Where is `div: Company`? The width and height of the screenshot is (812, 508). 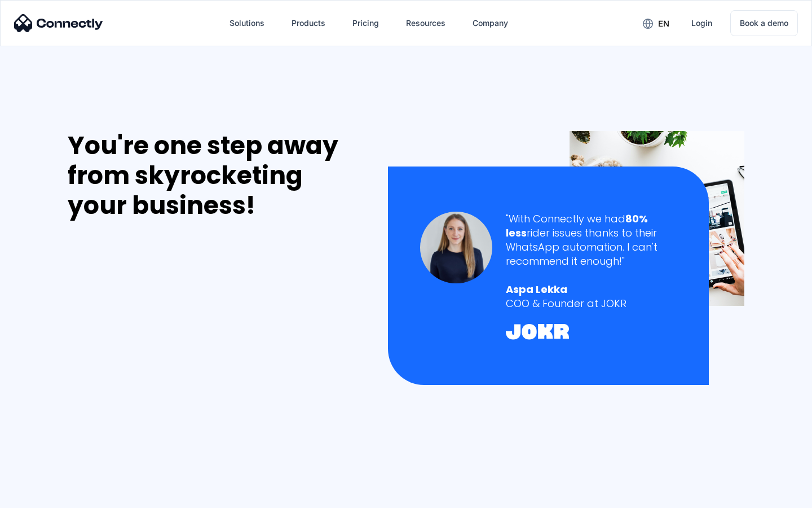 div: Company is located at coordinates (490, 23).